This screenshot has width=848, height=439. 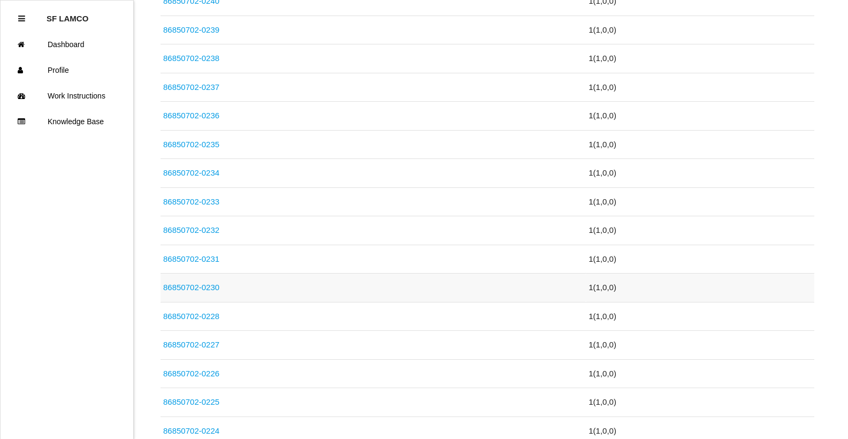 I want to click on a: 86850702-0230, so click(x=191, y=287).